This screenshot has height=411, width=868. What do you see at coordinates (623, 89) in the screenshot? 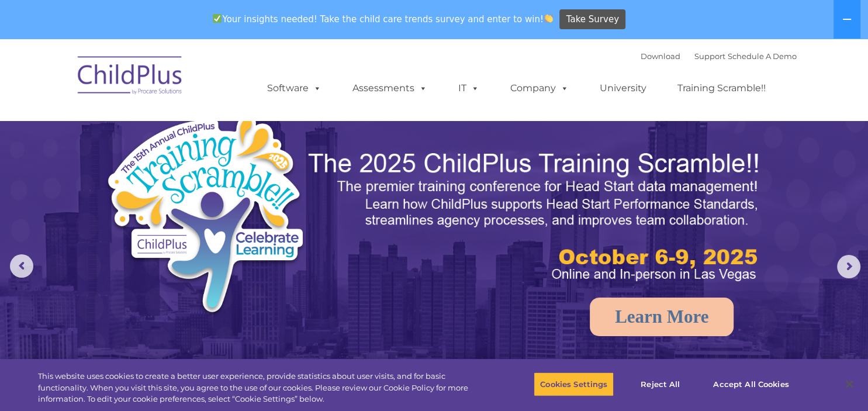
I see `a: University` at bounding box center [623, 89].